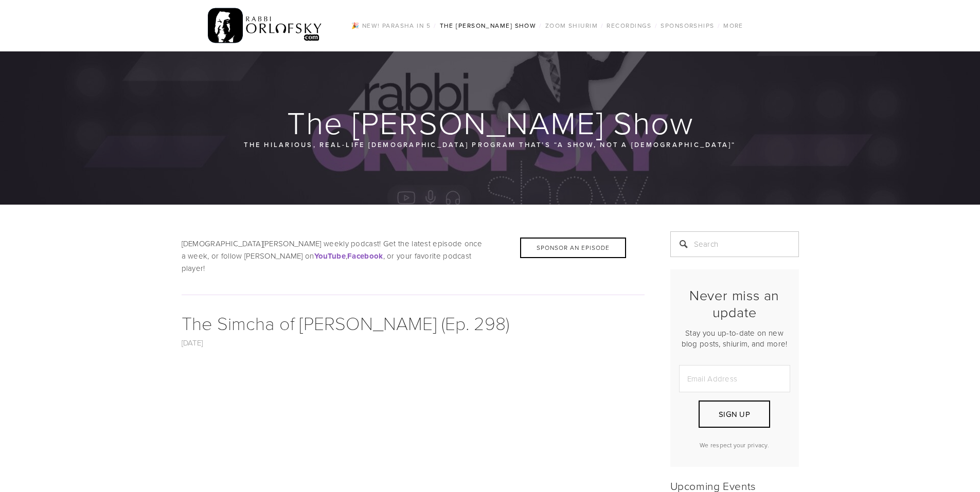 This screenshot has width=980, height=492. What do you see at coordinates (687, 26) in the screenshot?
I see `a: Sponsorships` at bounding box center [687, 26].